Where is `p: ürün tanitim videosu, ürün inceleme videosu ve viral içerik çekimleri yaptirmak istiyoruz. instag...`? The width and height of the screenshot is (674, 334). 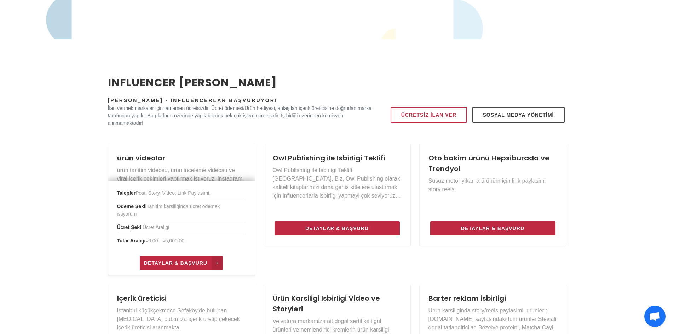
p: ürün tanitim videosu, ürün inceleme videosu ve viral içerik çekimleri yaptirmak istiyoruz. instag... is located at coordinates (181, 183).